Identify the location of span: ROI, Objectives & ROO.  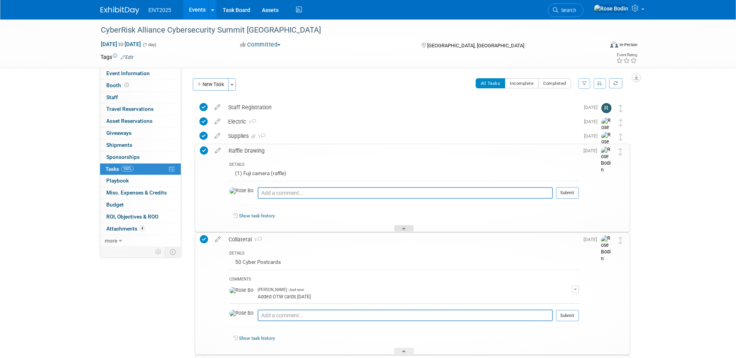
(132, 217).